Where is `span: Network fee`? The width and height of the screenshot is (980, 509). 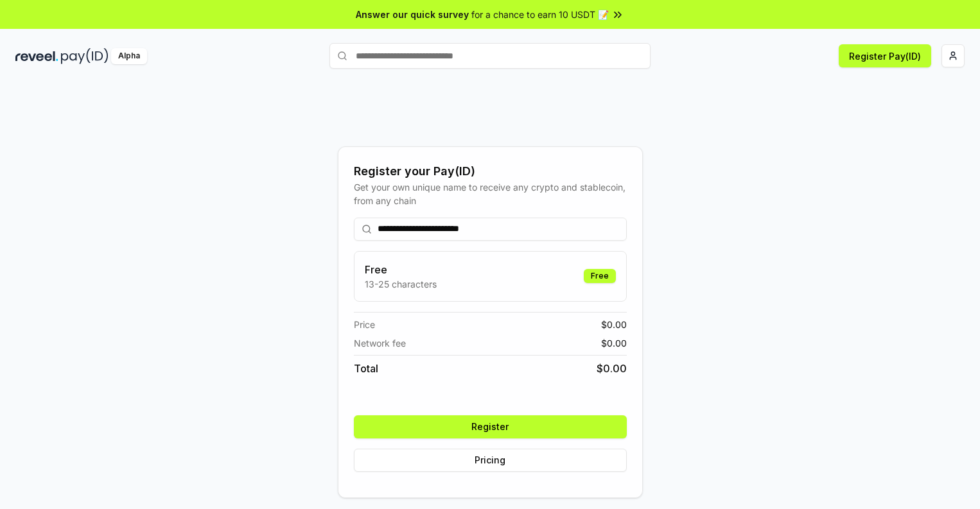
span: Network fee is located at coordinates (380, 343).